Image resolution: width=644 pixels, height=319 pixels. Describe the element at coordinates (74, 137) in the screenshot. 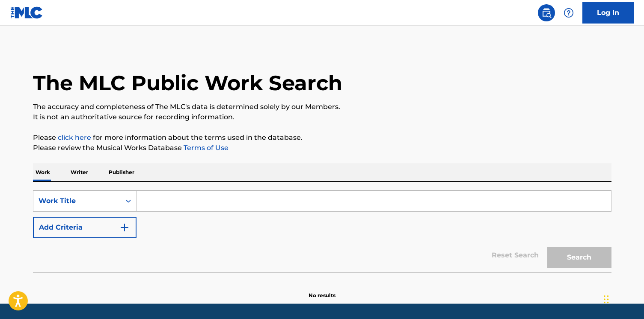

I see `a: click here` at that location.